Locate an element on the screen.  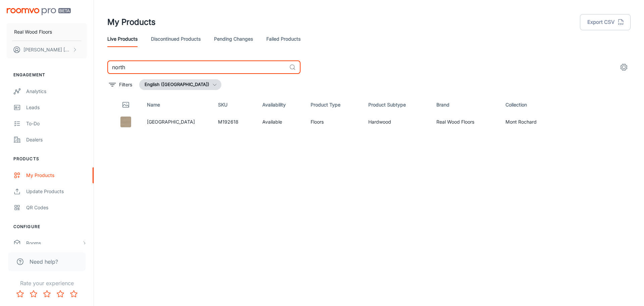
button: Rate 4 star is located at coordinates (60, 294).